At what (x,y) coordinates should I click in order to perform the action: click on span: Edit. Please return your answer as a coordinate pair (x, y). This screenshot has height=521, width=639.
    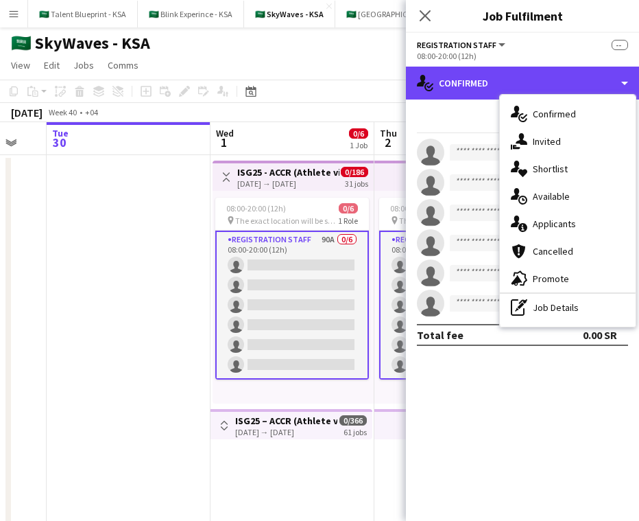
    Looking at the image, I should click on (51, 65).